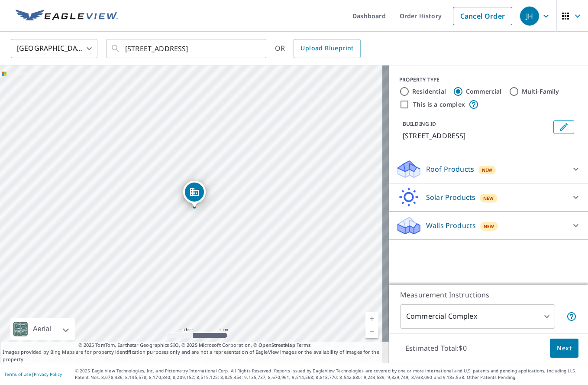  I want to click on a: Cancel Order, so click(483, 16).